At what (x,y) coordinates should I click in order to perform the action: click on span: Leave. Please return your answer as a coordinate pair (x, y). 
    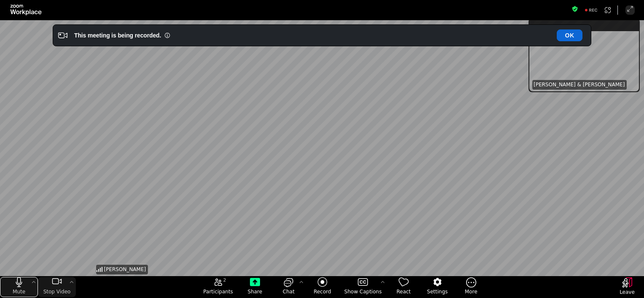
    Looking at the image, I should click on (627, 292).